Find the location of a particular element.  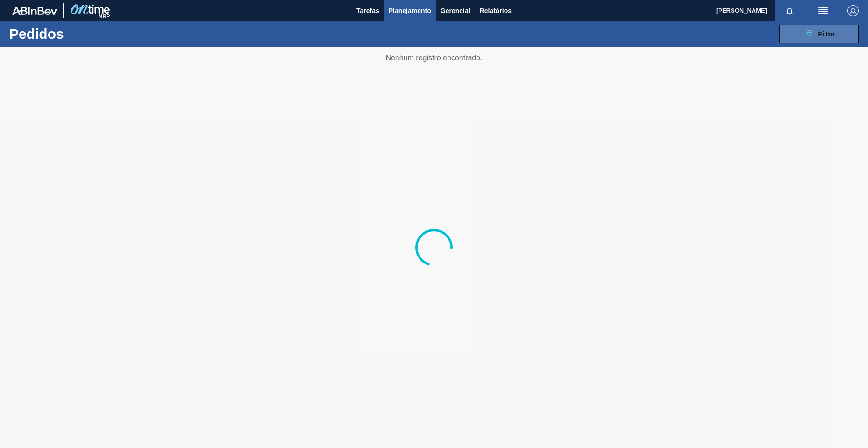

img: userActions is located at coordinates (823, 11).